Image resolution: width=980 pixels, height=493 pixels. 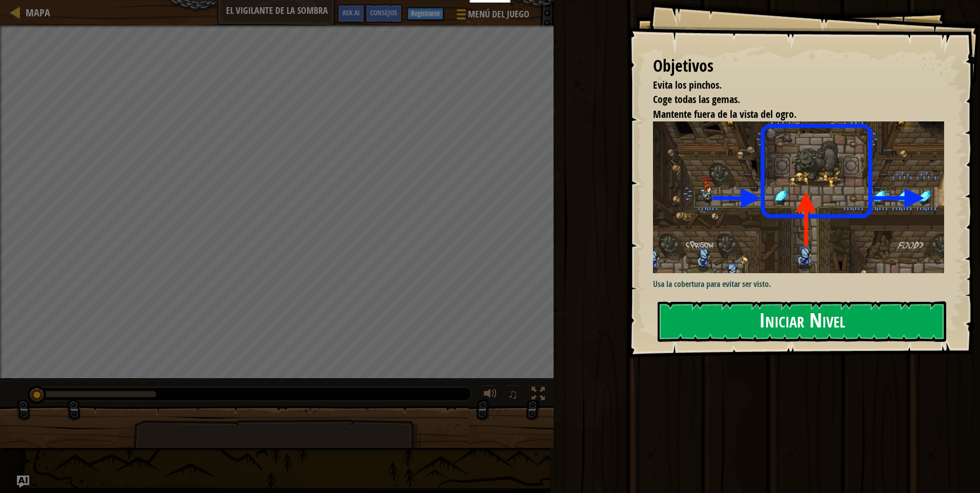 I want to click on div: Objetivos, so click(x=798, y=66).